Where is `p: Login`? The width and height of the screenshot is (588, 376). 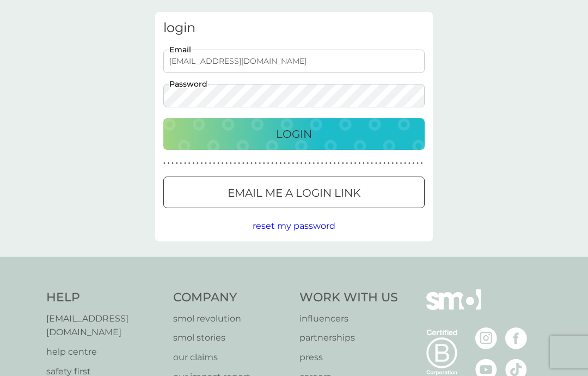
p: Login is located at coordinates (294, 134).